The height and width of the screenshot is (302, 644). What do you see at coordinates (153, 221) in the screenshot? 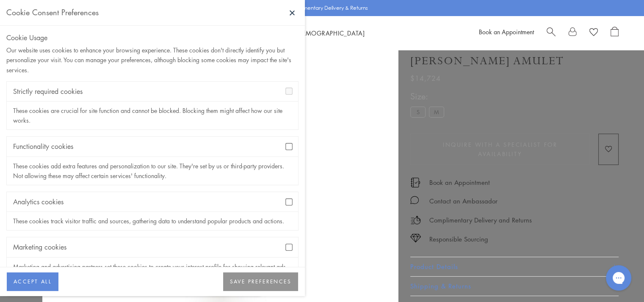
I see `div: These cookies track visitor traffic and sources, gathering data to understand popular products an...` at bounding box center [153, 221].